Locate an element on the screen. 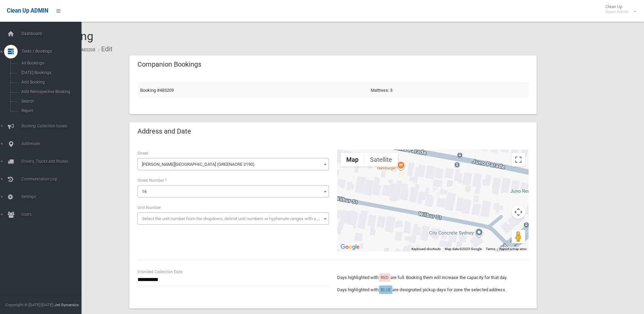 Image resolution: width=644 pixels, height=314 pixels. small: Super Admin is located at coordinates (617, 12).